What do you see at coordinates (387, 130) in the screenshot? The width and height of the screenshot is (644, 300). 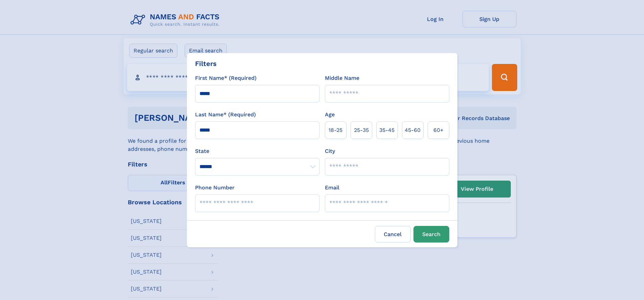 I see `span: 35‑45` at bounding box center [387, 130].